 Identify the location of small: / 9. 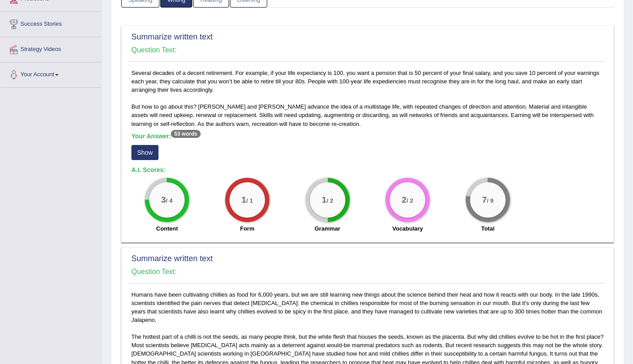
(490, 201).